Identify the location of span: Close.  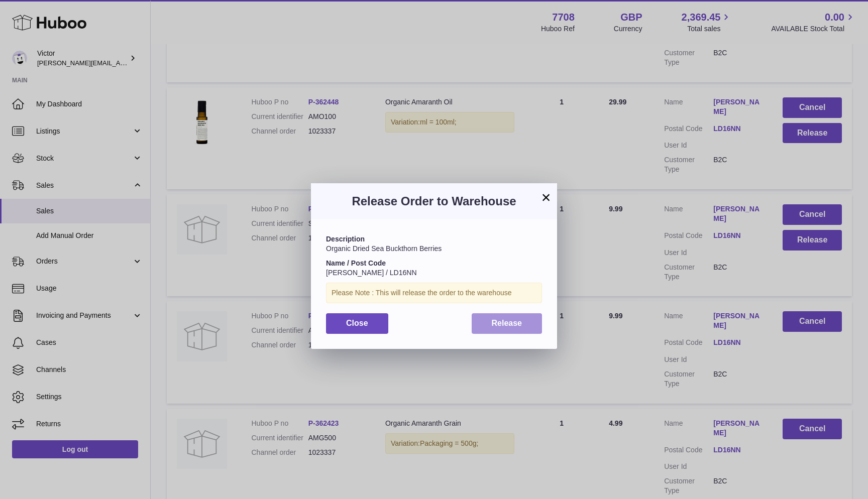
(357, 323).